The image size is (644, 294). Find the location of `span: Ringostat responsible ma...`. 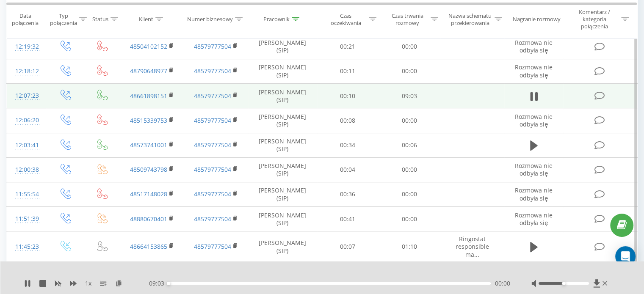

span: Ringostat responsible ma... is located at coordinates (472, 246).